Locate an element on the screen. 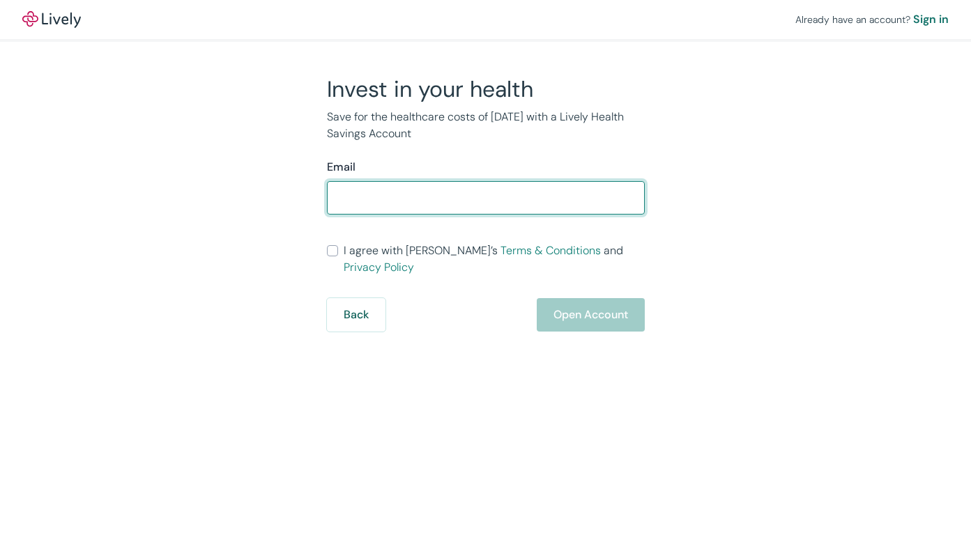 The height and width of the screenshot is (560, 971). a: LivelyLively is located at coordinates (51, 20).